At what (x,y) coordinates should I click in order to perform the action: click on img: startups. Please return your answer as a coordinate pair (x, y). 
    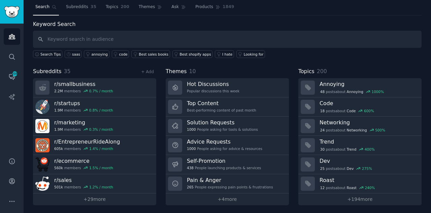
    Looking at the image, I should click on (42, 107).